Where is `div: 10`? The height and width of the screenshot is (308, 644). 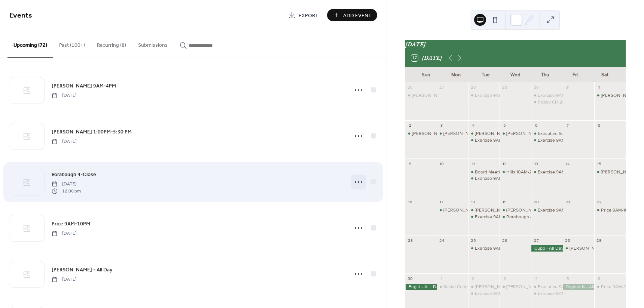 div: 10 is located at coordinates (442, 164).